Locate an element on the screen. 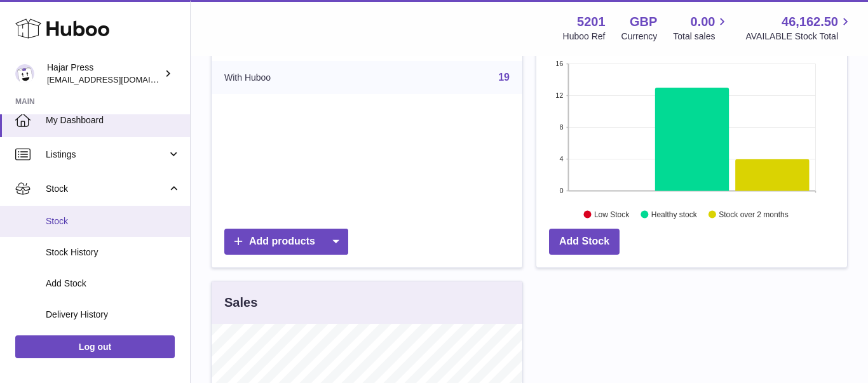 The height and width of the screenshot is (383, 868). text: 0 is located at coordinates (561, 190).